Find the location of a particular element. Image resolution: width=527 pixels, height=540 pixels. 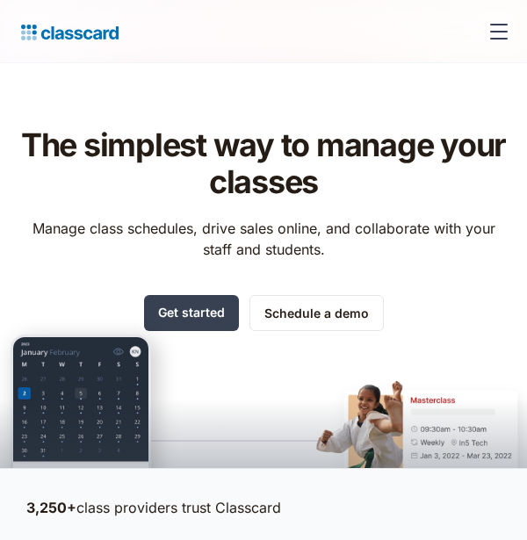

a: Get started is located at coordinates (191, 313).